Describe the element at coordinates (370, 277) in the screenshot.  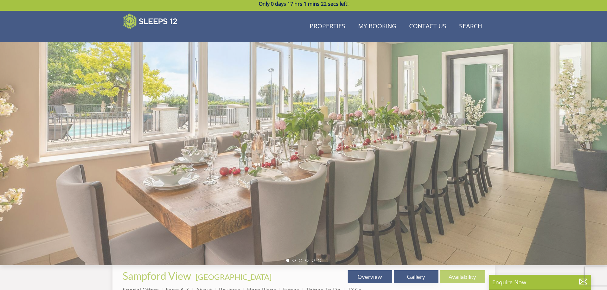
I see `a: Overview` at that location.